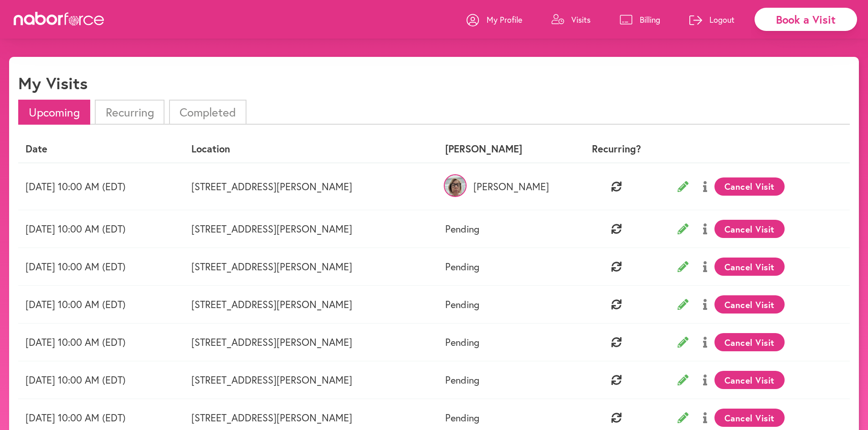 This screenshot has width=868, height=430. I want to click on h1: My Visits, so click(53, 83).